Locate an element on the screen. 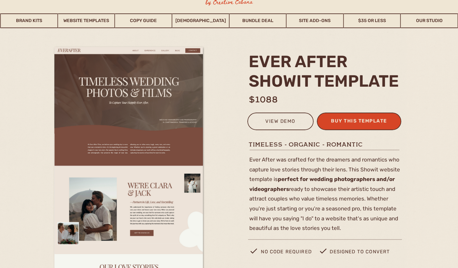  h2: ever after Showit template is located at coordinates (326, 71).